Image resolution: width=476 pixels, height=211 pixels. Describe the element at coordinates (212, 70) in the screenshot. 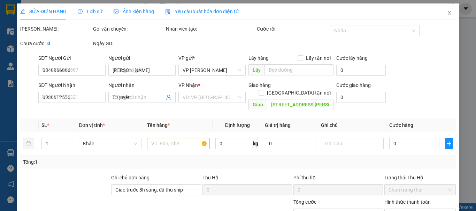

I see `span: VP Hà Huy Tập` at that location.